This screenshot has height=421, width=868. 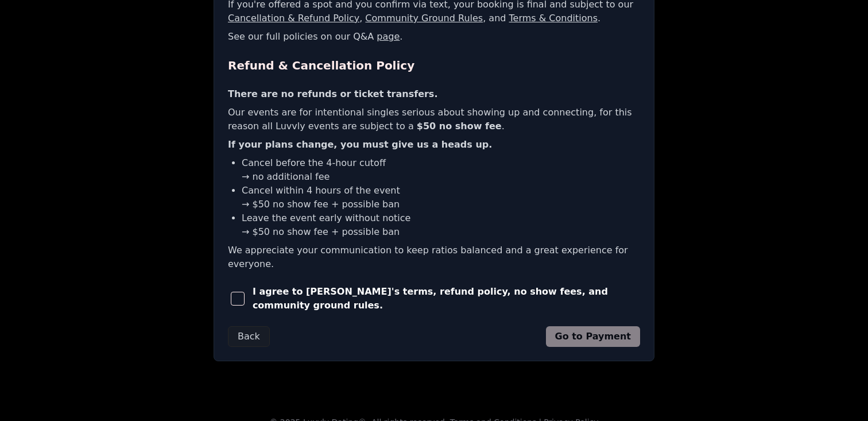 What do you see at coordinates (441, 225) in the screenshot?
I see `li: Leave the event early without notice → $50 no show fee + possible ban` at bounding box center [441, 225].